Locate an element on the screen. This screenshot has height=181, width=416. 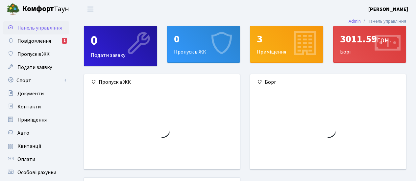
div: Приміщення is located at coordinates (286, 44).